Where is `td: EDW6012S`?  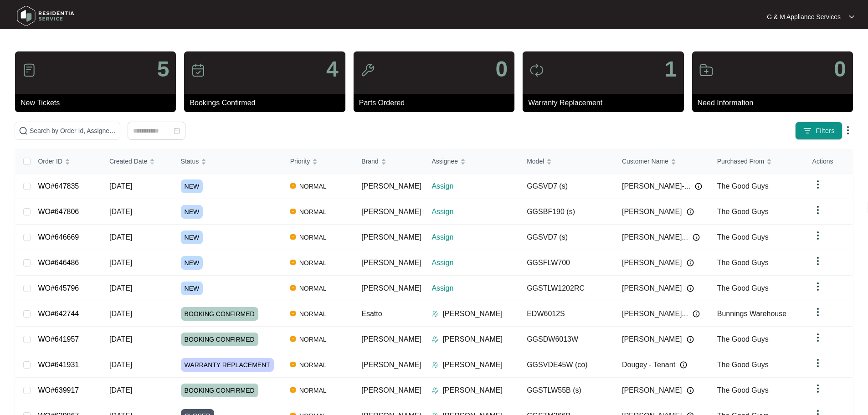
td: EDW6012S is located at coordinates (567, 314).